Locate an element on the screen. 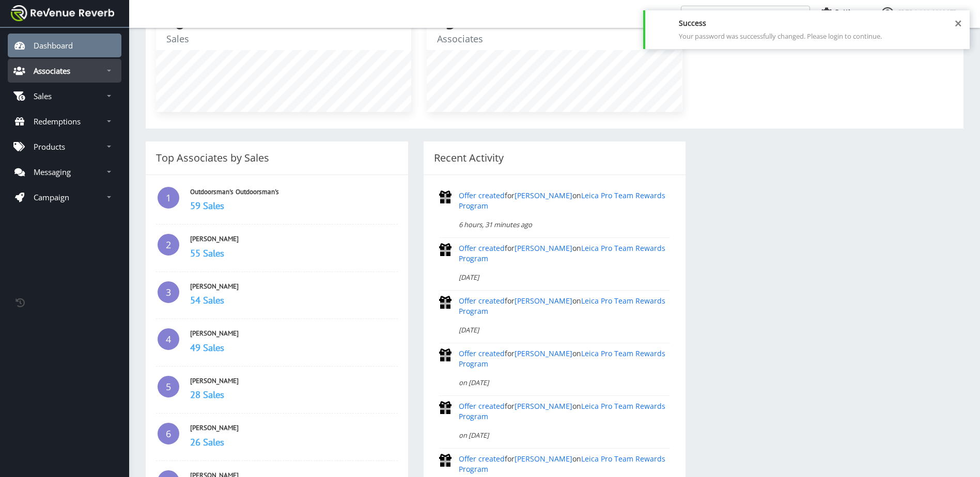  a: Associates is located at coordinates (65, 71).